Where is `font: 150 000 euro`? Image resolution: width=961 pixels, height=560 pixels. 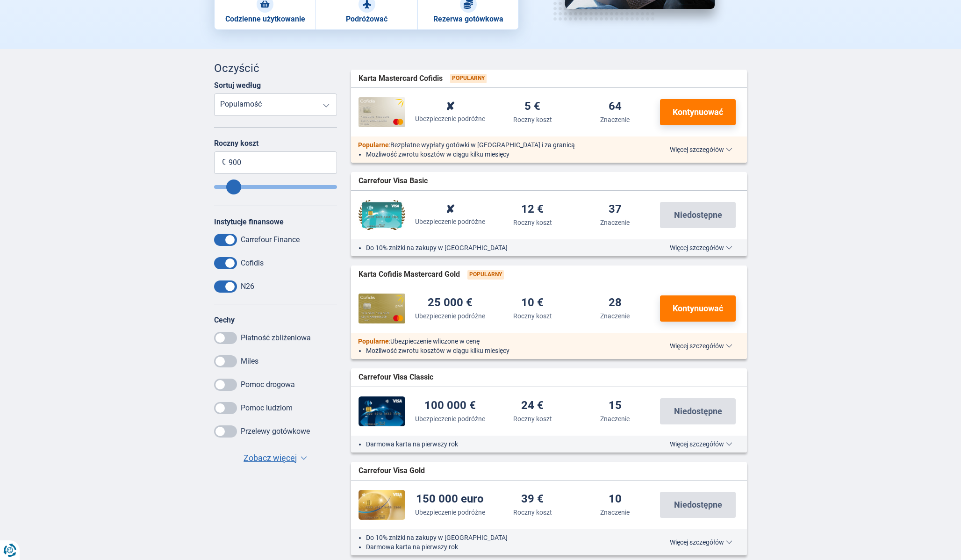
font: 150 000 euro is located at coordinates (450, 498).